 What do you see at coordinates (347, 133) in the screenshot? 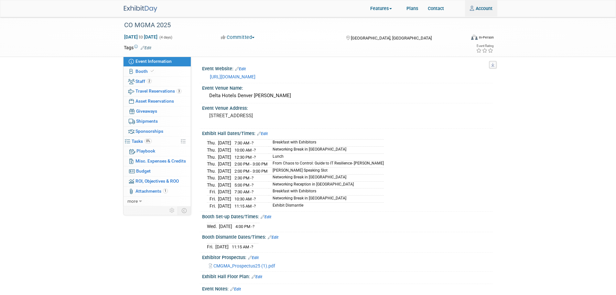
I see `div: Exhibit Hall Dates/Times:` at bounding box center [347, 133].